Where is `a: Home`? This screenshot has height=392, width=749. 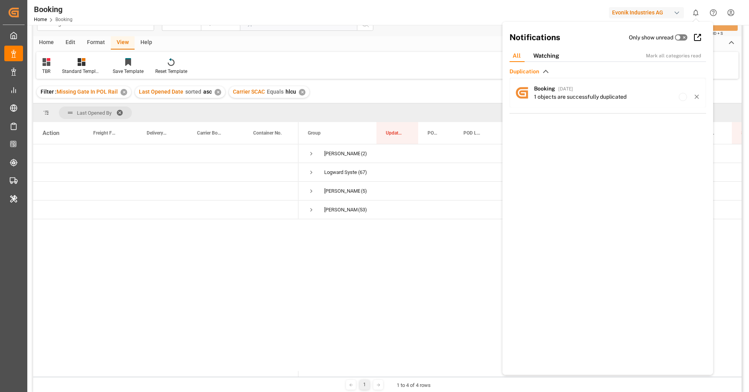 a: Home is located at coordinates (40, 20).